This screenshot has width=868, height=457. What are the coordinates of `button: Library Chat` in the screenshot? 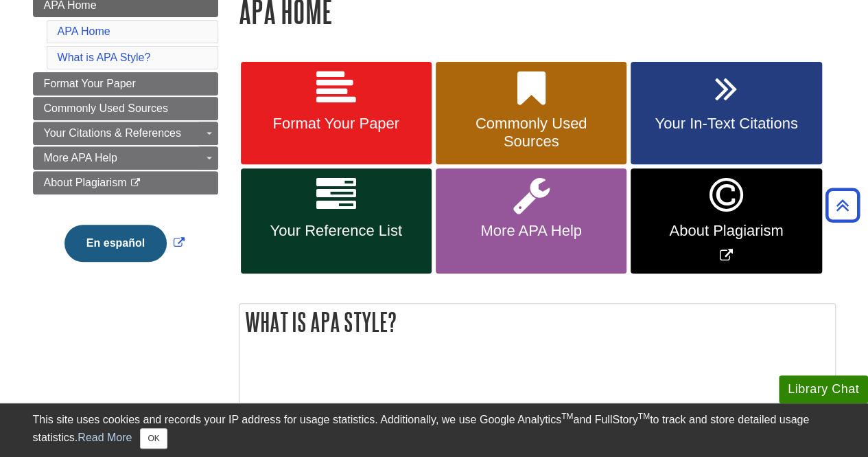 It's located at (823, 388).